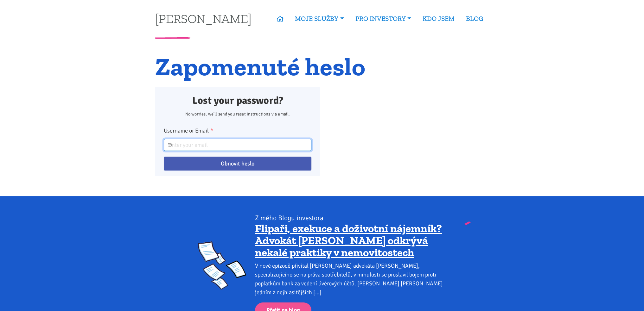  I want to click on p: No worries, we’ll send you reset instructions via email., so click(237, 115).